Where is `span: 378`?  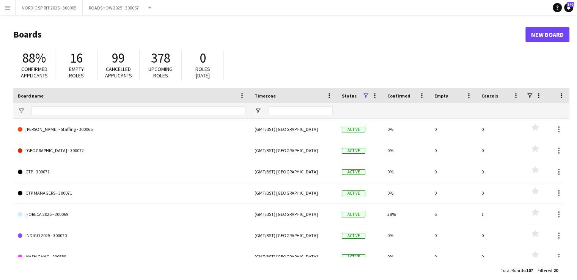
span: 378 is located at coordinates (160, 58).